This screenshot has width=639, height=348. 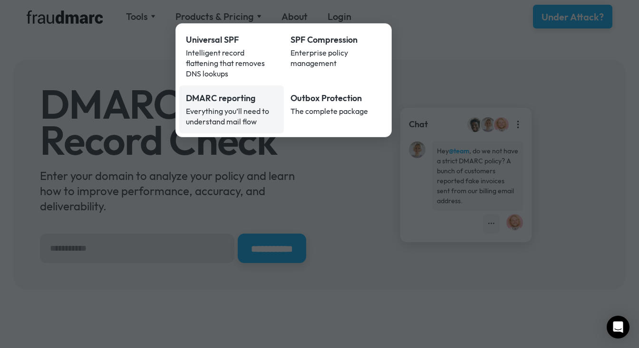 I want to click on a: DMARC reportingEverything you’ll need to understand mail flow, so click(x=231, y=109).